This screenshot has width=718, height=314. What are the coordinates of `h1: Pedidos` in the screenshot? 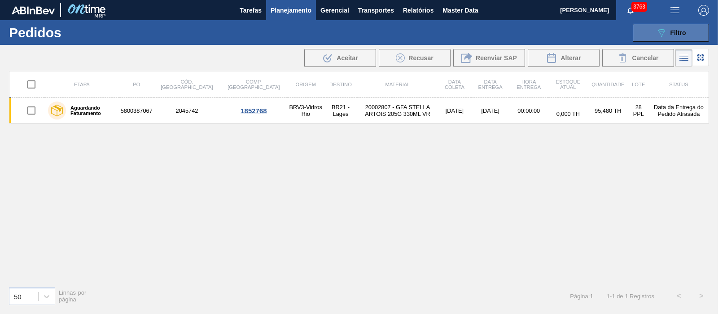 It's located at (74, 32).